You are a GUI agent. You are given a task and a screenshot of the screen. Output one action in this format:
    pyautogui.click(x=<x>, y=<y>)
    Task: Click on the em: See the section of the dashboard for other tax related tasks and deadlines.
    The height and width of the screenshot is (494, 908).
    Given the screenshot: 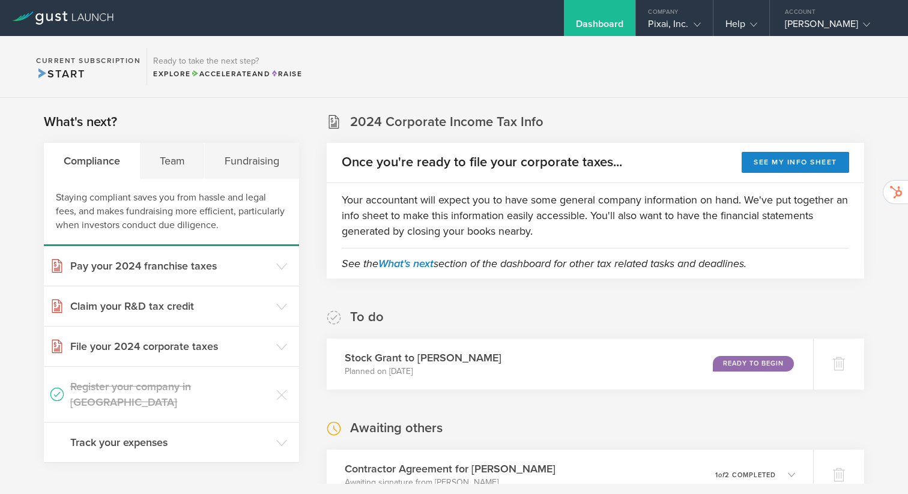 What is the action you would take?
    pyautogui.click(x=544, y=264)
    